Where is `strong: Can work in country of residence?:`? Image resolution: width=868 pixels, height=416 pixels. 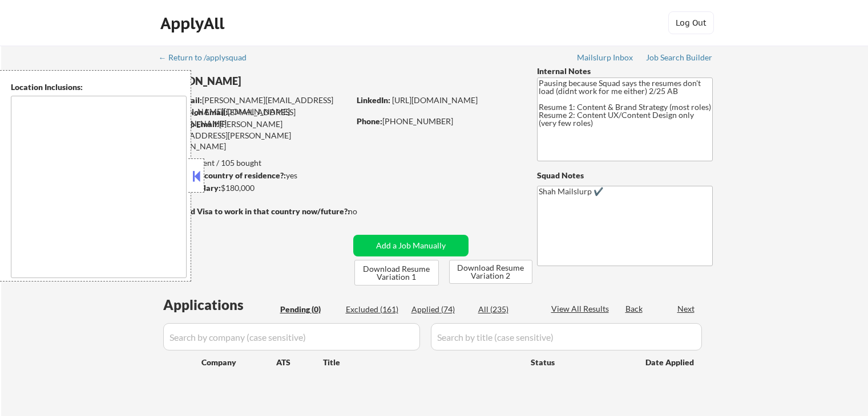 strong: Can work in country of residence?: is located at coordinates (223, 175).